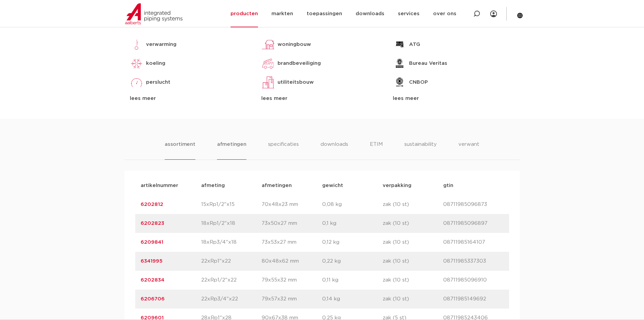  I want to click on p: brandbeveiliging, so click(299, 63).